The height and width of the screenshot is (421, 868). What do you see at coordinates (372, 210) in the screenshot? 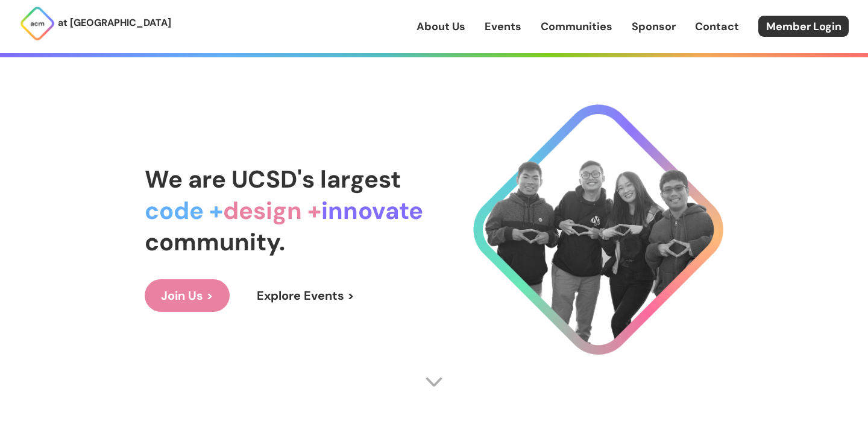
I see `span: innovate` at bounding box center [372, 210].